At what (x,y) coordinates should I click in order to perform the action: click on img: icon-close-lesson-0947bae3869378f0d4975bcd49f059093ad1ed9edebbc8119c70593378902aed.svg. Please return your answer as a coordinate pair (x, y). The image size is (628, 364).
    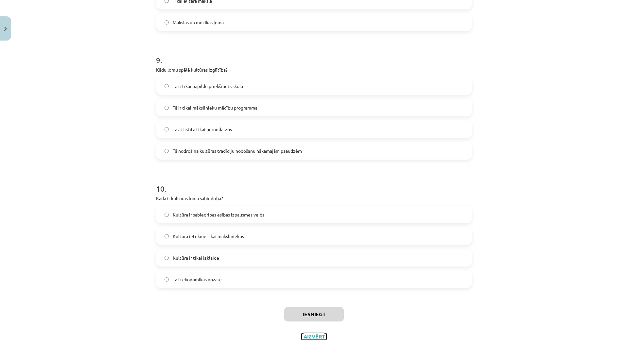
    Looking at the image, I should click on (5, 29).